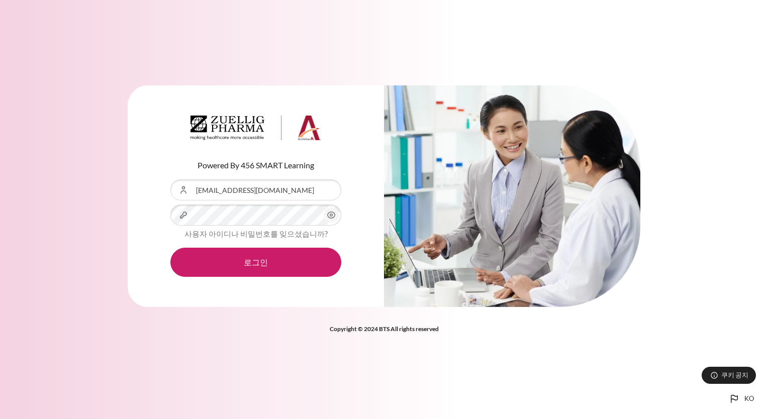 This screenshot has width=768, height=419. Describe the element at coordinates (256, 234) in the screenshot. I see `a: 사용자 아이디나 비밀번호를 잊으셨습니까?` at that location.